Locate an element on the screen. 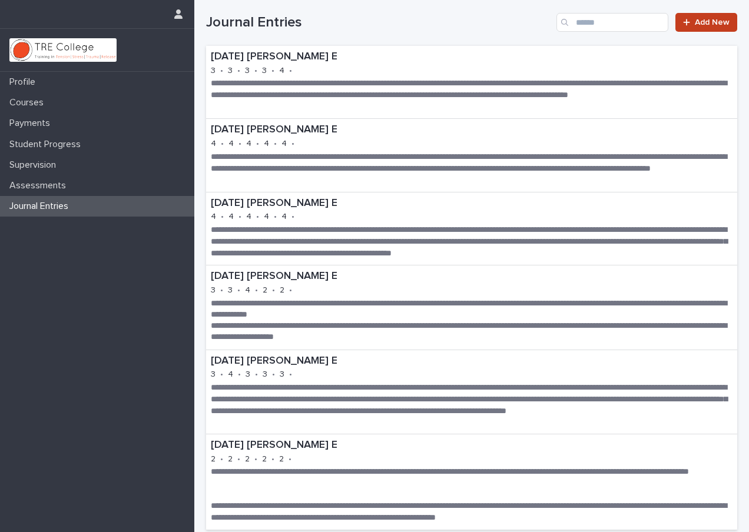 The height and width of the screenshot is (532, 749). p: Courses is located at coordinates (29, 102).